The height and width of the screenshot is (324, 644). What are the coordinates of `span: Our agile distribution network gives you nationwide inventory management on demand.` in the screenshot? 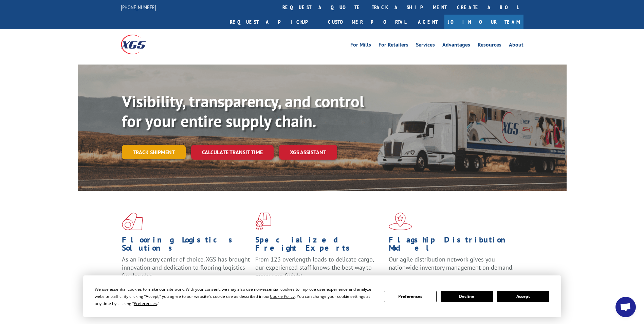 It's located at (451, 263).